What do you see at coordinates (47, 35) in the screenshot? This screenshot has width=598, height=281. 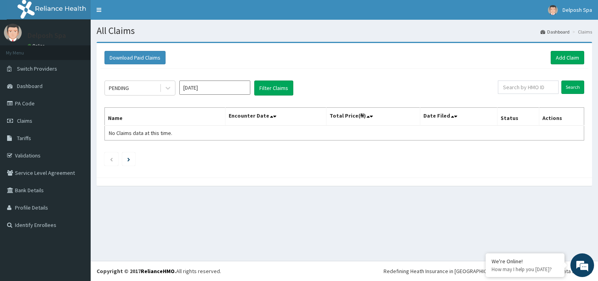 I see `p: Delposh Spa` at bounding box center [47, 35].